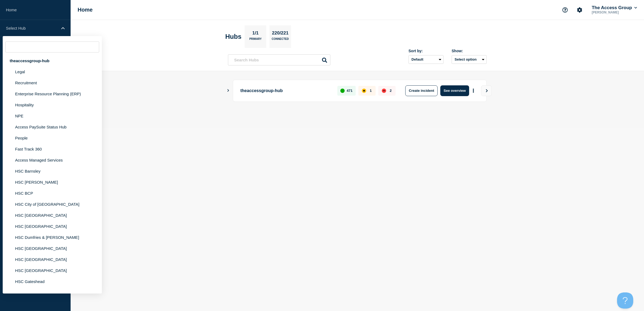  I want to click on li: Fast Track 360, so click(52, 149).